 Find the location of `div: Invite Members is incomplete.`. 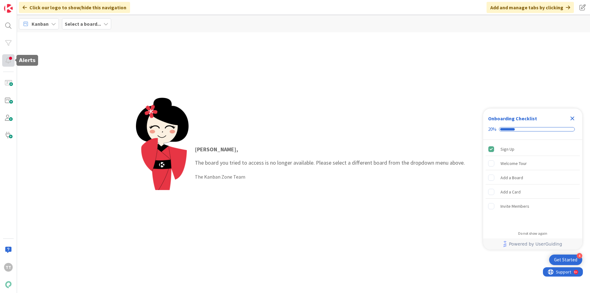

div: Invite Members is incomplete. is located at coordinates (533, 206).